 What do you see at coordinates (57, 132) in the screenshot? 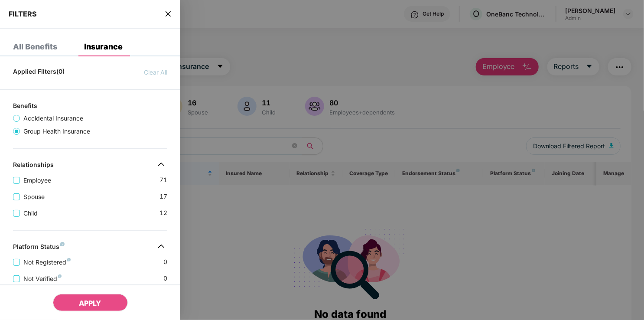
I see `span: Group Health Insurance` at bounding box center [57, 132].